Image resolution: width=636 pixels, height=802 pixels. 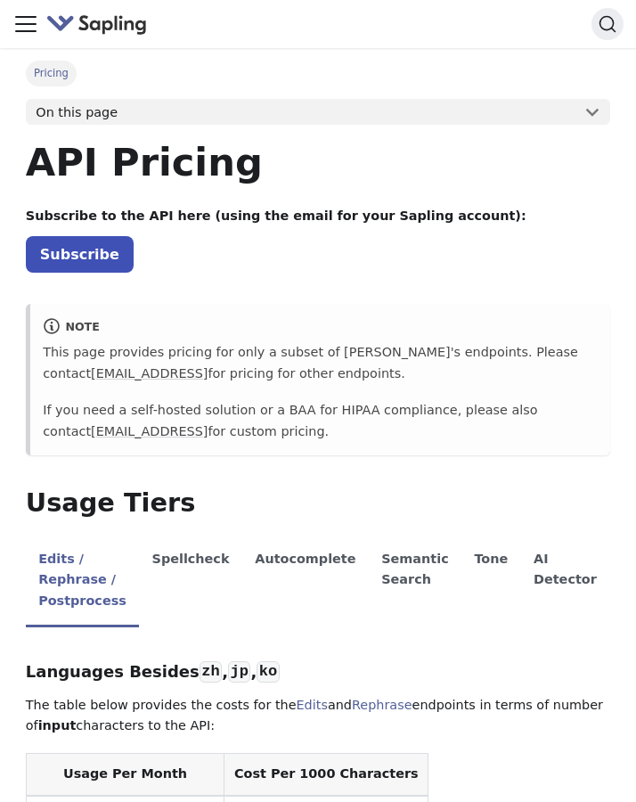 I want to click on p: The table below provides the costs for the and endpoints in terms of number of characters to the ..., so click(x=318, y=716).